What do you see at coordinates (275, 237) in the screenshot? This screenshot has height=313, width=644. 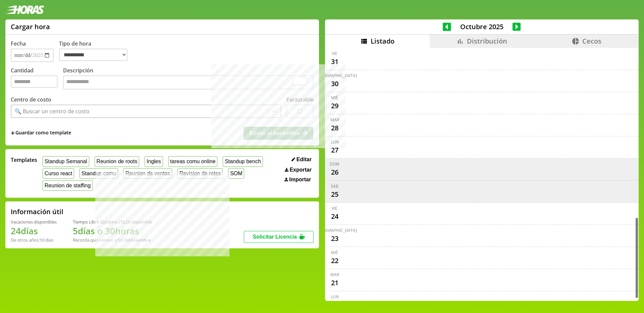 I see `span: Solicitar Licencia` at bounding box center [275, 237].